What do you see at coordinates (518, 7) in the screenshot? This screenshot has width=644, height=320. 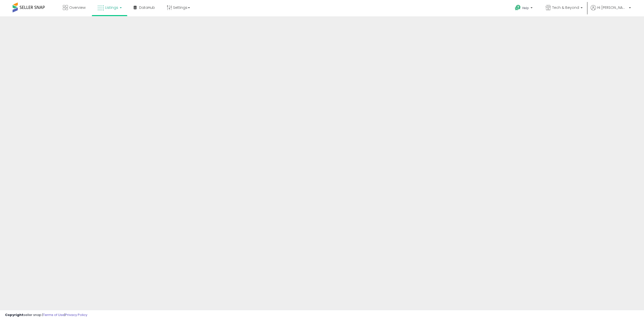 I see `i: Get Help` at bounding box center [518, 7].